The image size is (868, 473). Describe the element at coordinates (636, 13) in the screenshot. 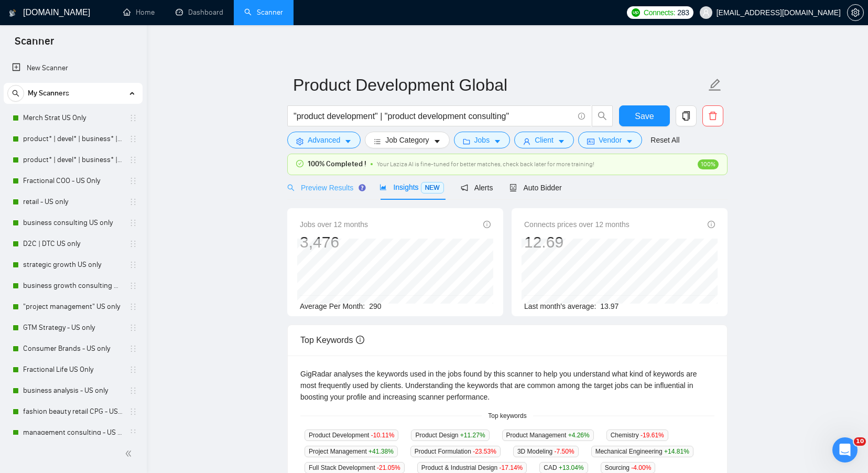

I see `img: upwork-logo.png` at that location.